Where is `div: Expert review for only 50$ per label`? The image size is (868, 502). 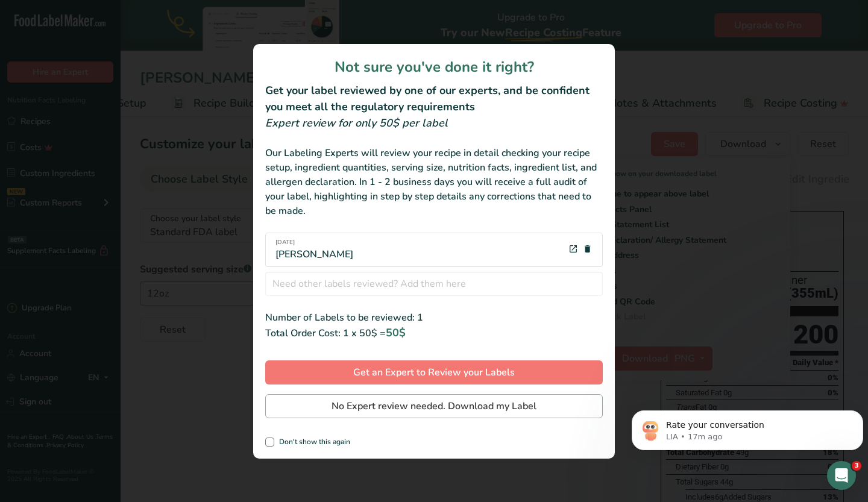
div: Expert review for only 50$ per label is located at coordinates (434, 123).